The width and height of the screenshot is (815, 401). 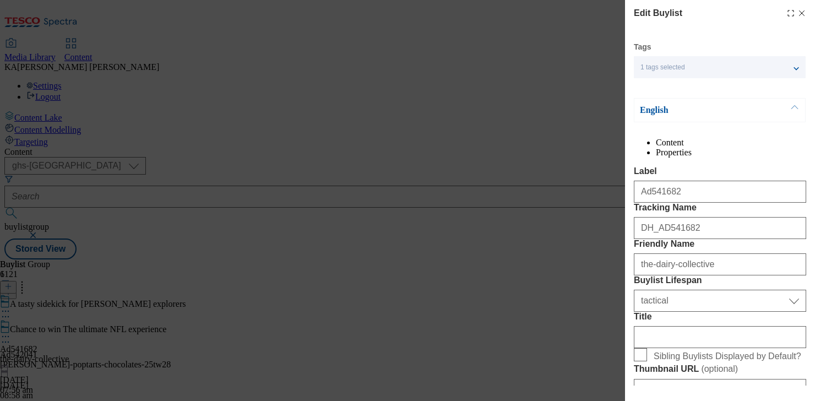 What do you see at coordinates (720, 67) in the screenshot?
I see `button: 1 tags selected` at bounding box center [720, 67].